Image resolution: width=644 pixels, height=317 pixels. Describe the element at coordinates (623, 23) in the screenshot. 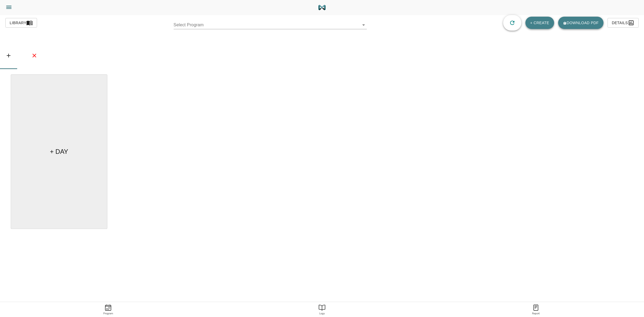

I see `button: Details` at that location.